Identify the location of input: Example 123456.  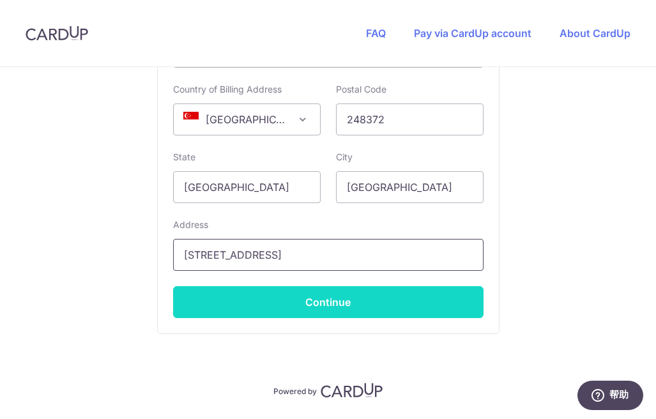
(410, 119).